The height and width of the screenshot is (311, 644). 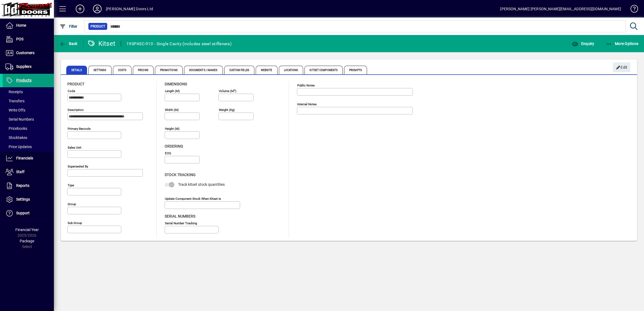 What do you see at coordinates (169, 70) in the screenshot?
I see `span: Promotions` at bounding box center [169, 70].